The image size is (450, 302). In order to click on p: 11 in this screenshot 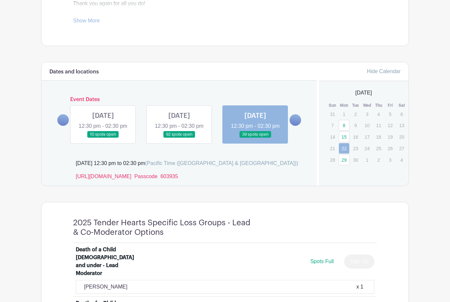, I will do `click(378, 125)`.